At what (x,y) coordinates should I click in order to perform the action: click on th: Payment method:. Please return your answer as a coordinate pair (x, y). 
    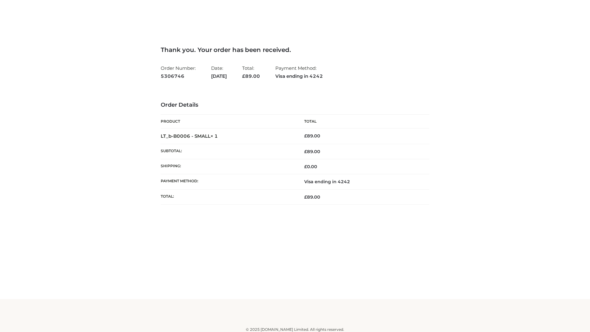
    Looking at the image, I should click on (228, 181).